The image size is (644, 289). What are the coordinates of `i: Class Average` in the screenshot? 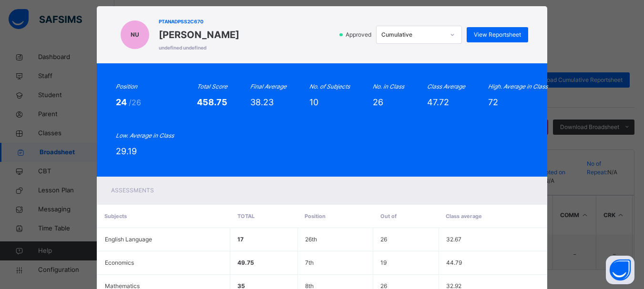 It's located at (446, 86).